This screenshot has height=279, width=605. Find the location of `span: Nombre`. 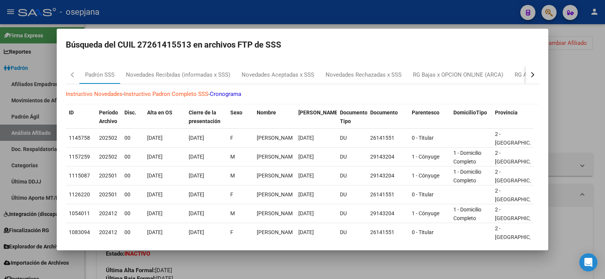

span: Nombre is located at coordinates (266, 113).